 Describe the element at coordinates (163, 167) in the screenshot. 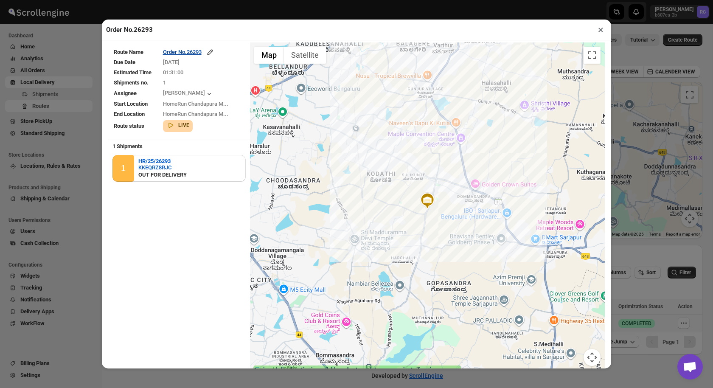

I see `button: KKEQRZ8RJC` at that location.